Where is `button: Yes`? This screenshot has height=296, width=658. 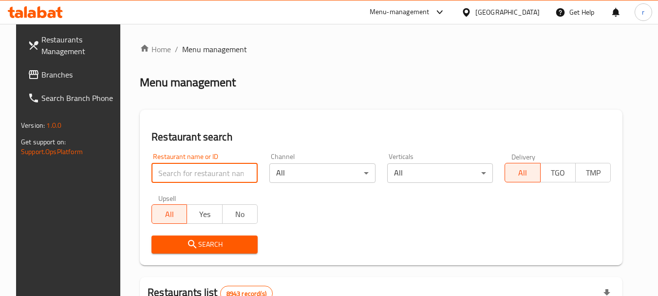
button: Yes is located at coordinates (204, 214).